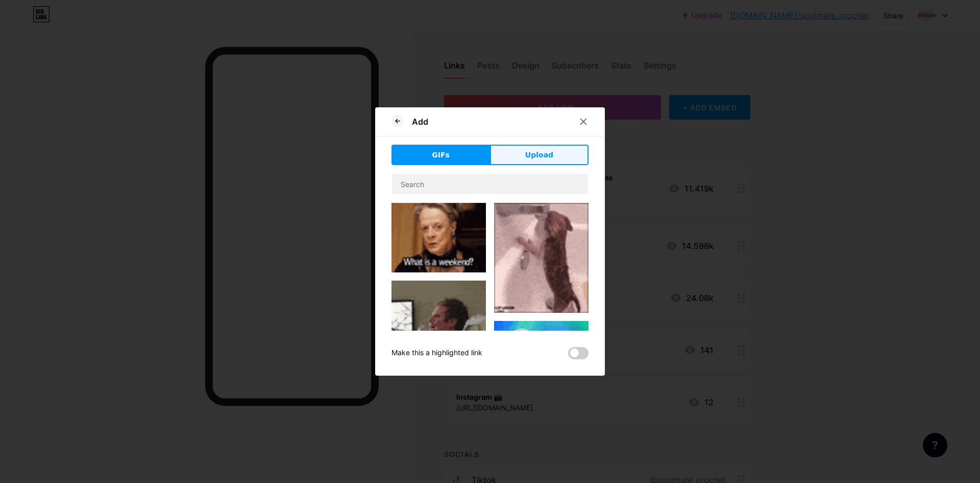  What do you see at coordinates (441, 155) in the screenshot?
I see `button: GIFs` at bounding box center [441, 155].